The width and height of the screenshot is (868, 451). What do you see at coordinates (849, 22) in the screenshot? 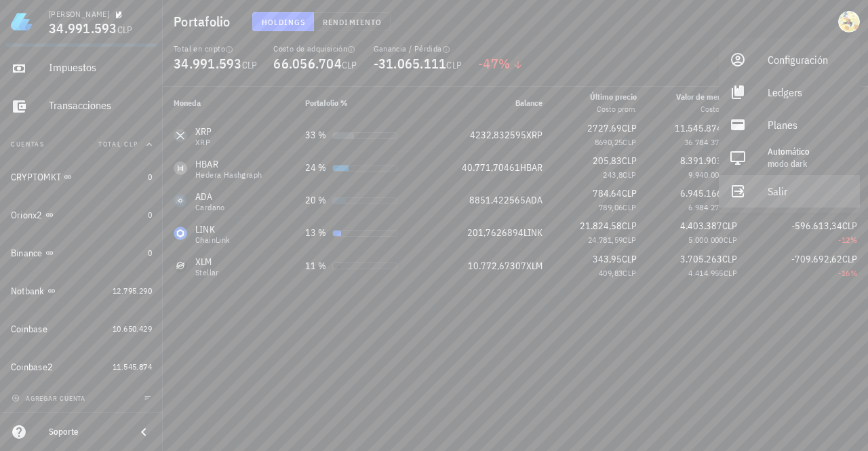
I see `div: avatar` at bounding box center [849, 22].